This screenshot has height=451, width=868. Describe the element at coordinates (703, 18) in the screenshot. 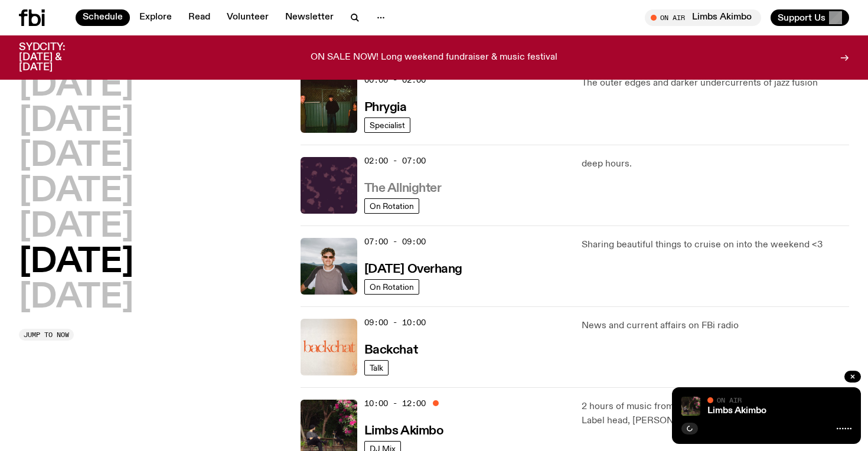

I see `button: On AirLimbs Akimbo` at that location.